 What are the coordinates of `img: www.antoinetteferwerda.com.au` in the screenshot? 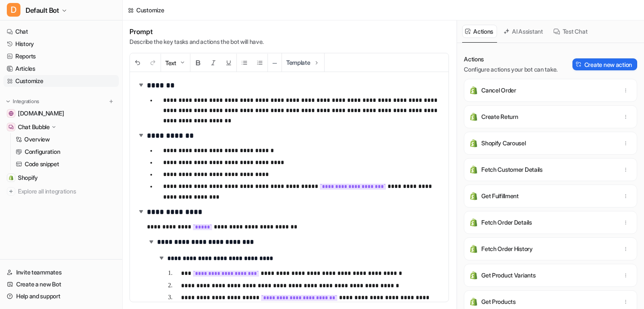 It's located at (11, 113).